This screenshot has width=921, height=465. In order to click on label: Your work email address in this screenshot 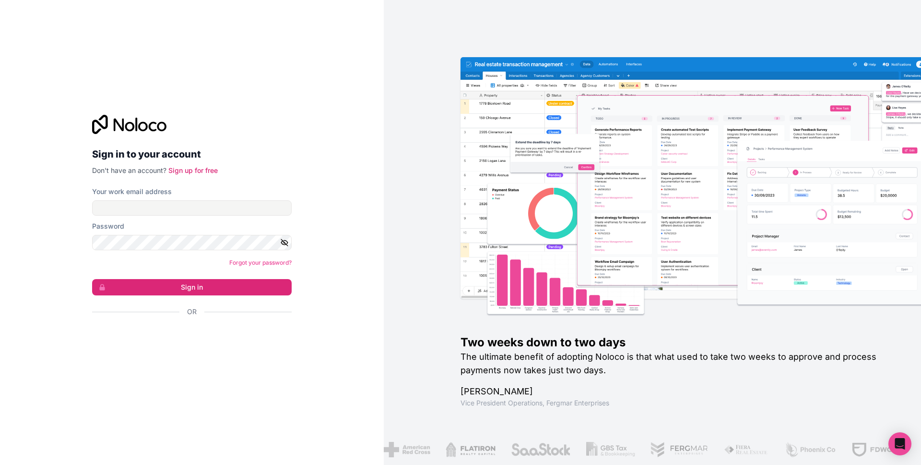, I will do `click(132, 191)`.